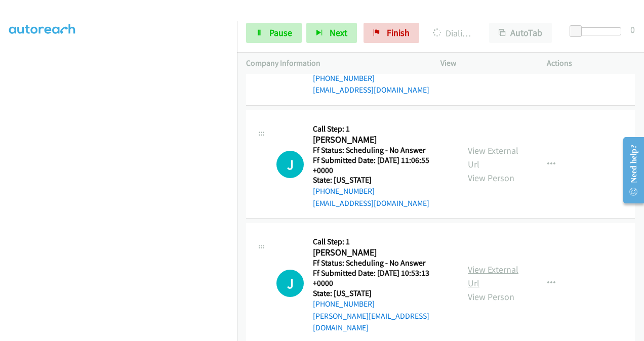  Describe the element at coordinates (484, 63) in the screenshot. I see `p: View` at that location.